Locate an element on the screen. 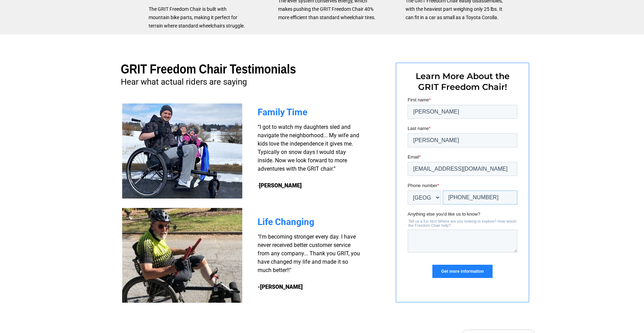 This screenshot has width=644, height=333. span: Family Time is located at coordinates (282, 112).